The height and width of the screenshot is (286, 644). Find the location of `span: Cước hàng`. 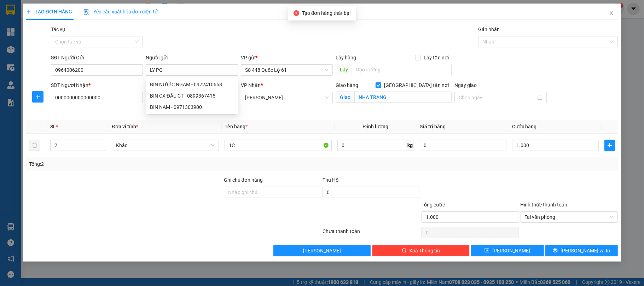

span: Cước hàng is located at coordinates (524, 127).